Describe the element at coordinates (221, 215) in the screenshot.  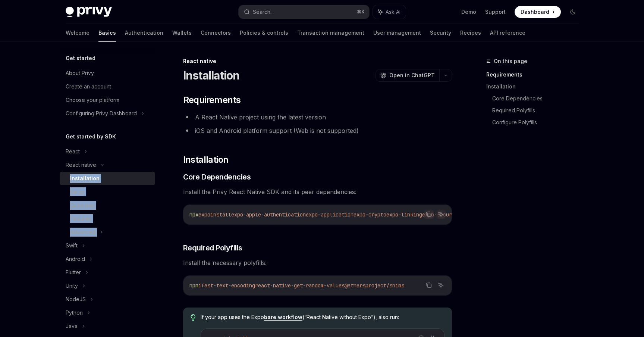
I see `span: install` at that location.